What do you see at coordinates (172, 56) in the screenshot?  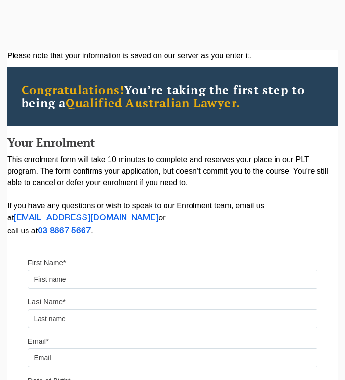 I see `div: Please note that your information is saved on our server as you enter it.` at bounding box center [172, 56].